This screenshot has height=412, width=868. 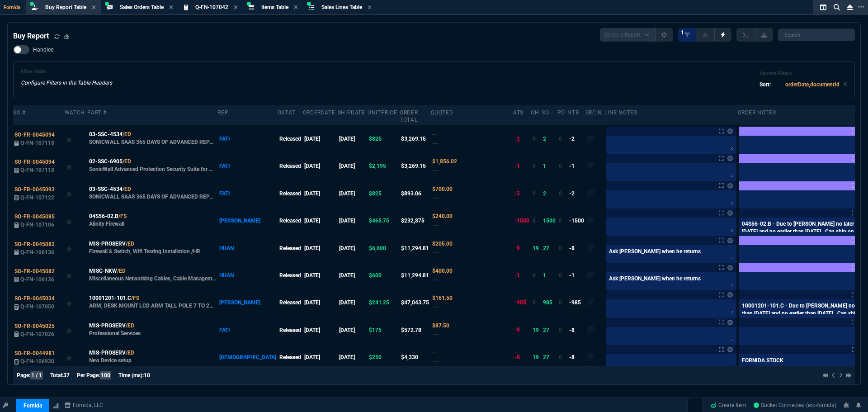 I want to click on p: Professional Services, so click(x=115, y=333).